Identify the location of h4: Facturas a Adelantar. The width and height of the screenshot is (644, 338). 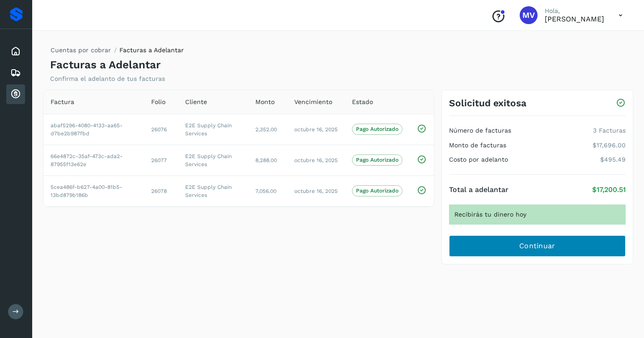
(105, 65).